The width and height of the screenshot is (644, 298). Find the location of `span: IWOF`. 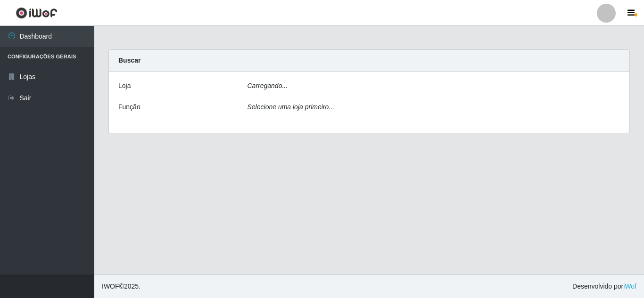

span: IWOF is located at coordinates (110, 287).